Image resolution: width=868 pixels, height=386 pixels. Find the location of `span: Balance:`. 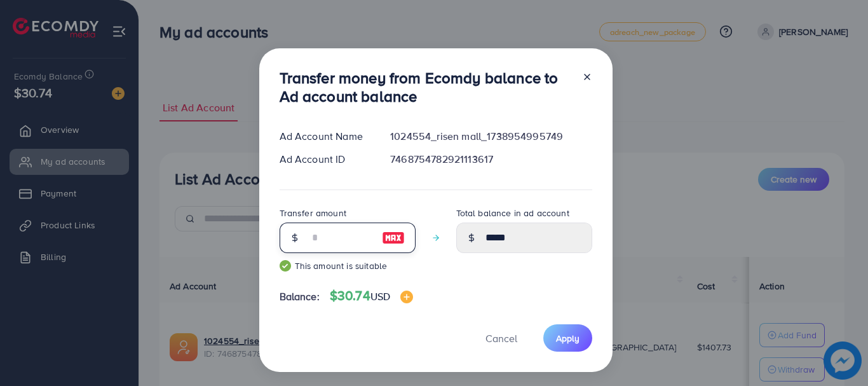

span: Balance: is located at coordinates (299, 296).